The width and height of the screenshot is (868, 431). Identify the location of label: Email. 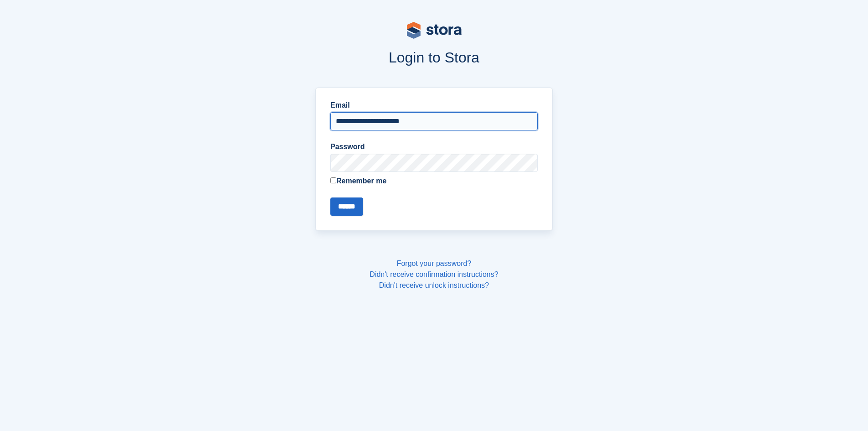
(434, 105).